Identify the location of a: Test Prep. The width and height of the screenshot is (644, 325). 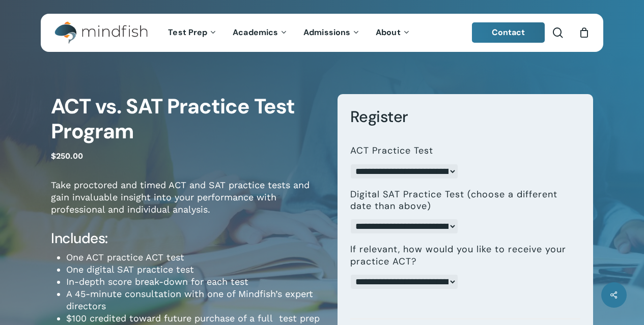
(192, 32).